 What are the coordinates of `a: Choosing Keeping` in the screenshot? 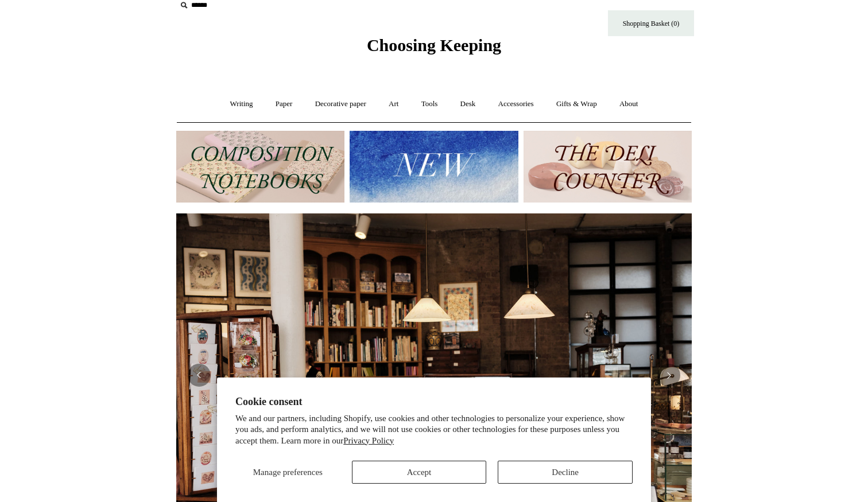 It's located at (434, 49).